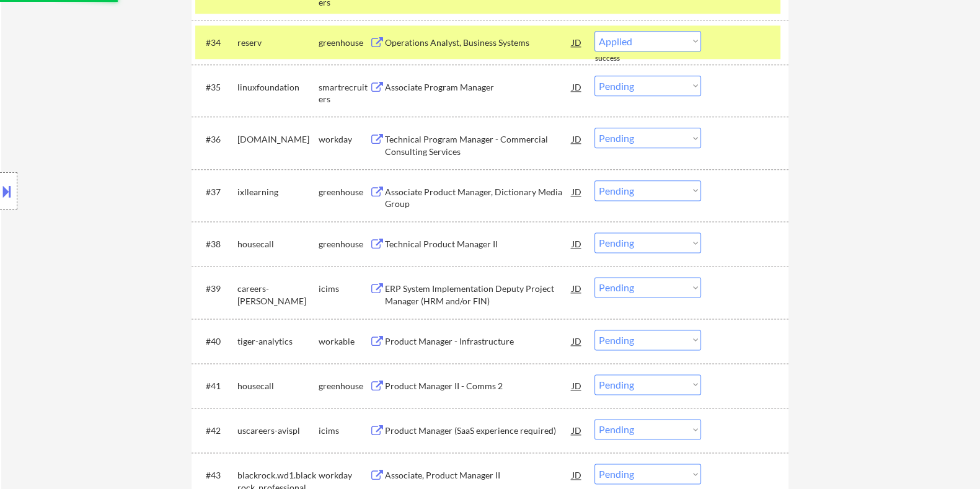  I want to click on div: #43, so click(215, 475).